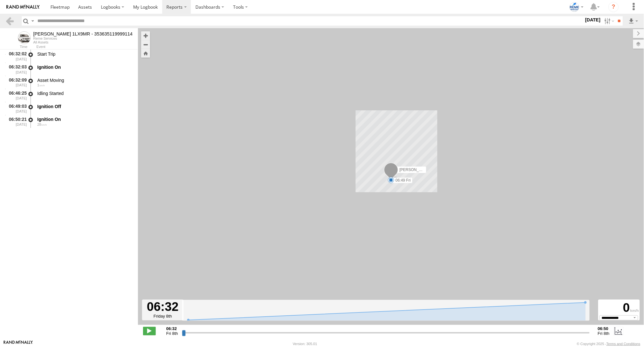 Image resolution: width=644 pixels, height=347 pixels. What do you see at coordinates (634, 21) in the screenshot?
I see `label: Export results as...` at bounding box center [634, 21].